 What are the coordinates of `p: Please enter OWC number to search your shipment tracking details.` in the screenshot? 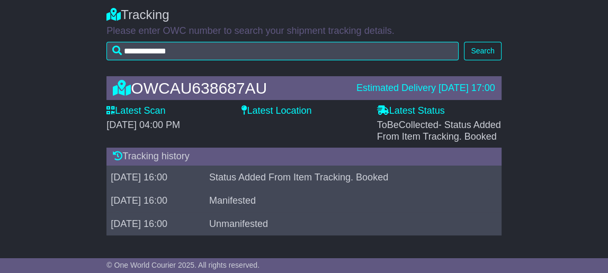 It's located at (304, 31).